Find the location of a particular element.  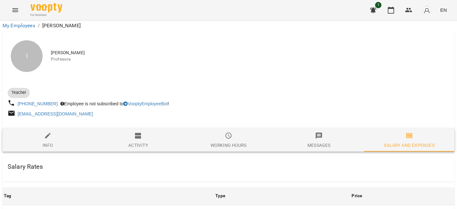

button: EN is located at coordinates (443, 10).